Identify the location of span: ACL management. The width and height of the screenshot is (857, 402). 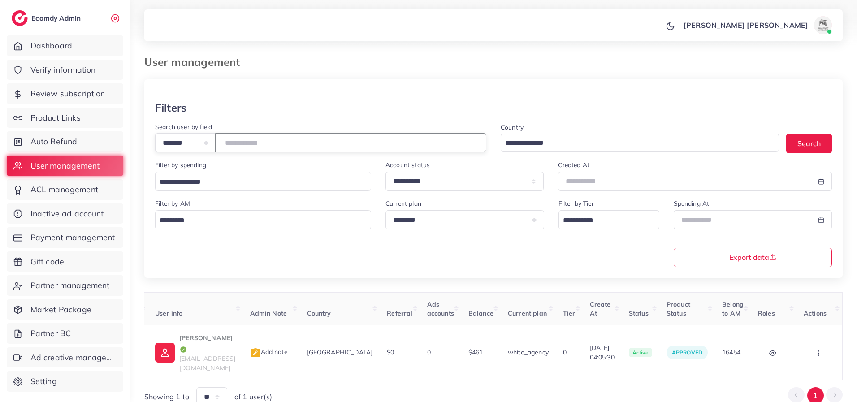
(64, 190).